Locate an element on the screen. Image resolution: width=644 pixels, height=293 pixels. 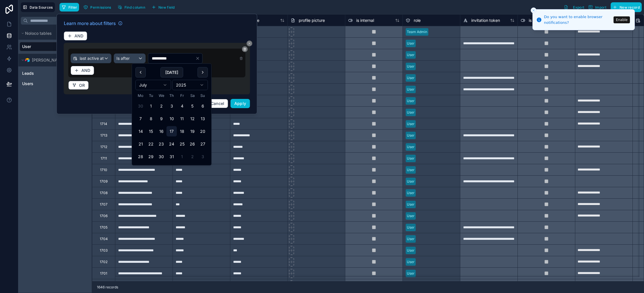
div: 1714 is located at coordinates (103, 124).